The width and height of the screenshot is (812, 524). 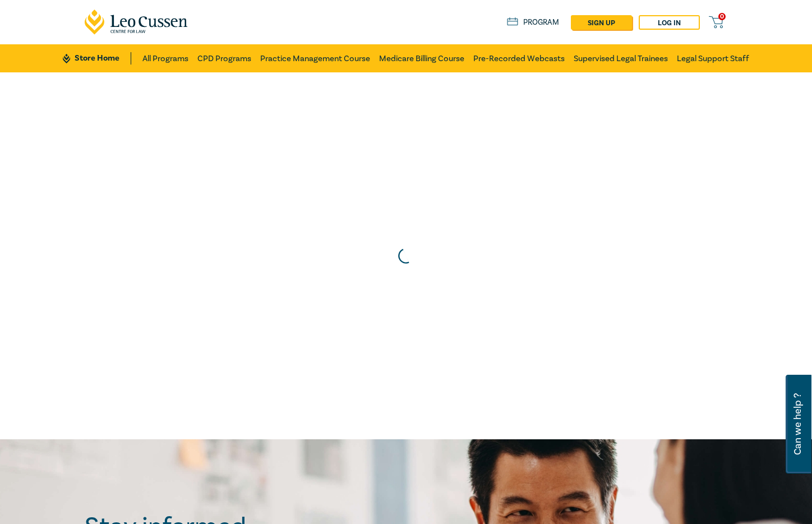 What do you see at coordinates (97, 58) in the screenshot?
I see `a: Store Home` at bounding box center [97, 58].